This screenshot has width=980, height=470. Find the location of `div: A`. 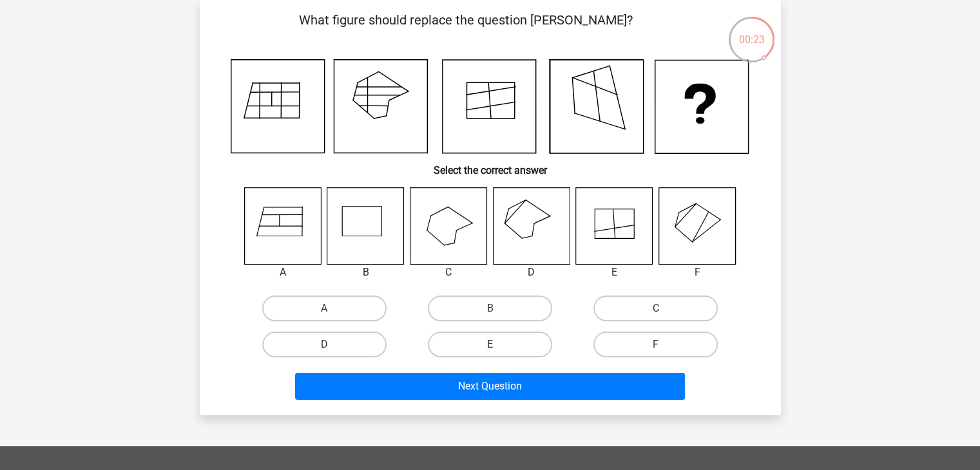

div: A is located at coordinates (283, 273).